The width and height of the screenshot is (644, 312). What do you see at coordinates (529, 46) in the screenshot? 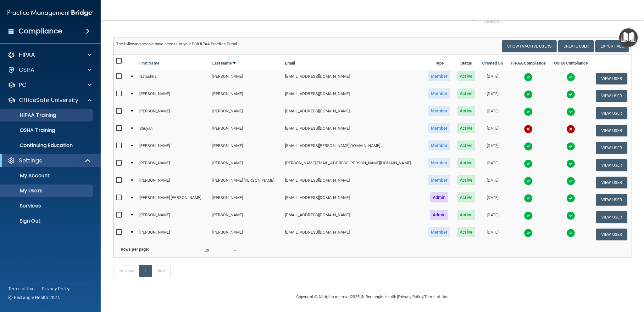
I see `button: Show Inactive Users` at bounding box center [529, 46].